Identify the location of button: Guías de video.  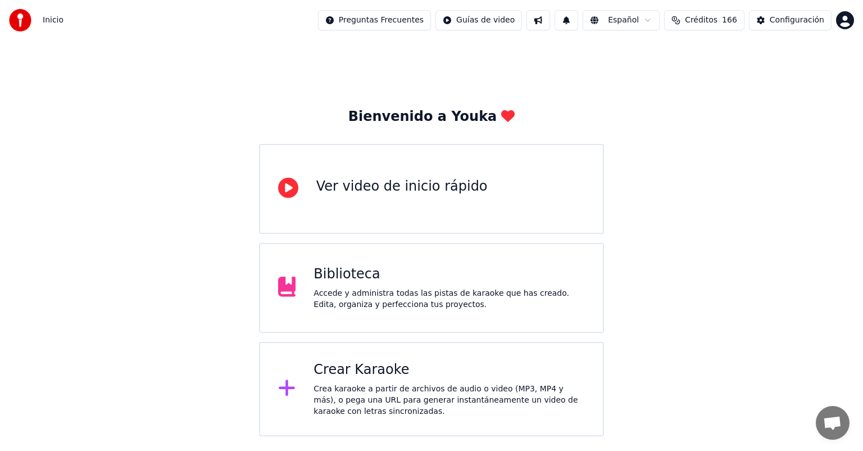
(479, 20).